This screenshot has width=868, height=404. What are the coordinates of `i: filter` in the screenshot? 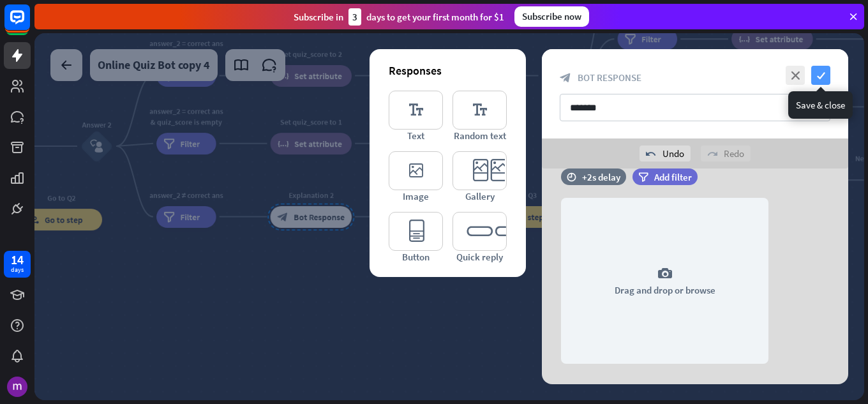 It's located at (643, 176).